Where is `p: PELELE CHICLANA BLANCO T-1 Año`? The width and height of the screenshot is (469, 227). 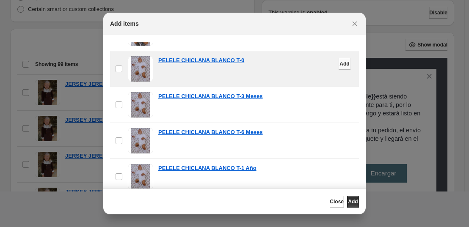
p: PELELE CHICLANA BLANCO T-1 Año is located at coordinates (207, 168).